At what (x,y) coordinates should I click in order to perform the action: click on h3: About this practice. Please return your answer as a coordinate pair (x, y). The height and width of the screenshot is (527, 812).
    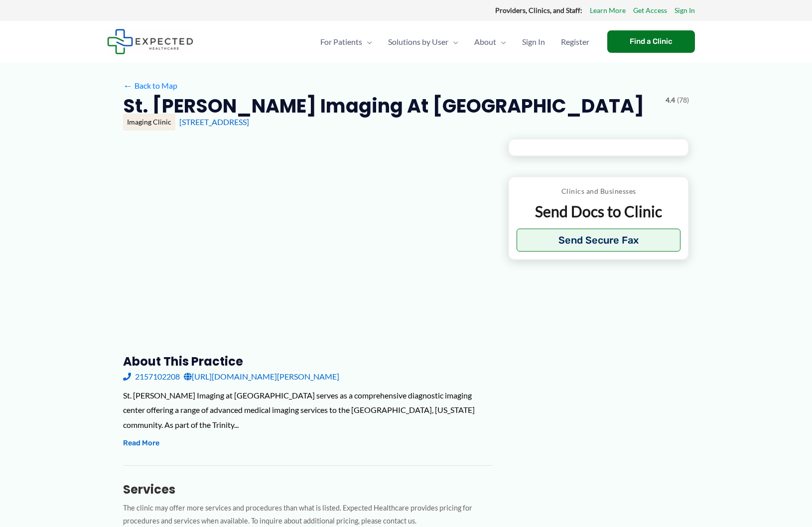
    Looking at the image, I should click on (307, 361).